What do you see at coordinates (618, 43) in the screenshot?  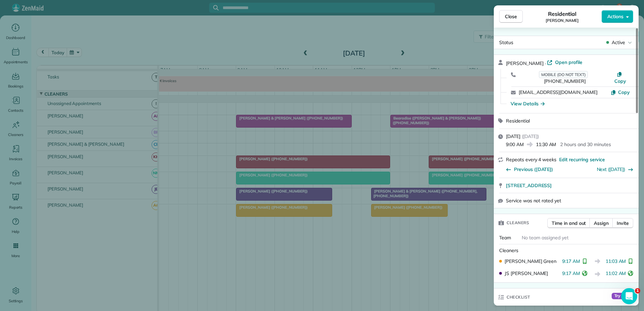 I see `span: Active` at bounding box center [618, 43].